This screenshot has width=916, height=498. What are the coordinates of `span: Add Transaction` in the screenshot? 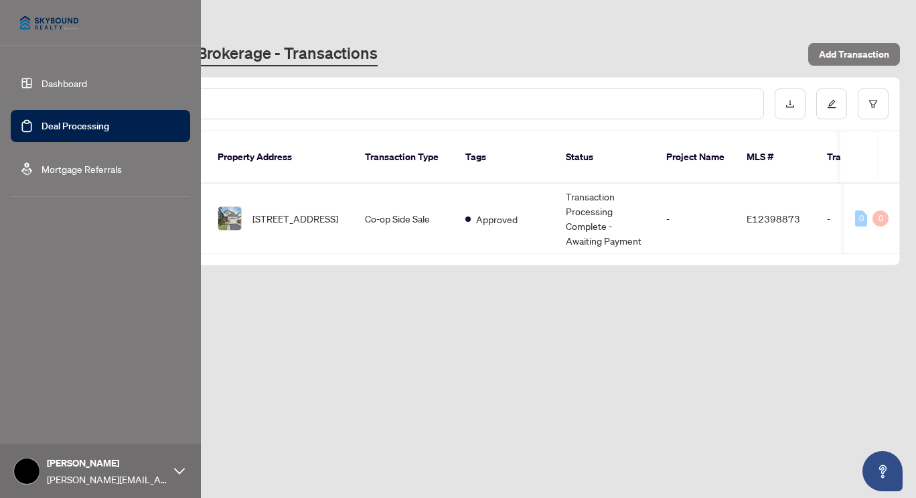 It's located at (854, 54).